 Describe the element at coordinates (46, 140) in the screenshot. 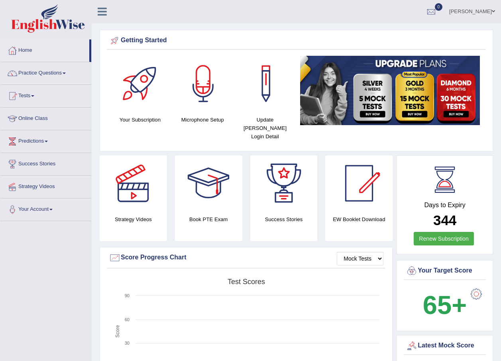

I see `a: Predictions` at that location.